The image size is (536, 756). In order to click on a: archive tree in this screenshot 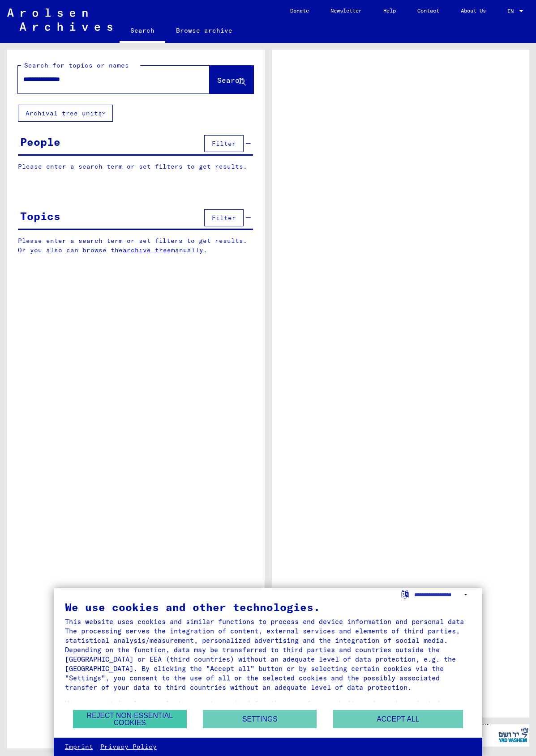, I will do `click(147, 250)`.